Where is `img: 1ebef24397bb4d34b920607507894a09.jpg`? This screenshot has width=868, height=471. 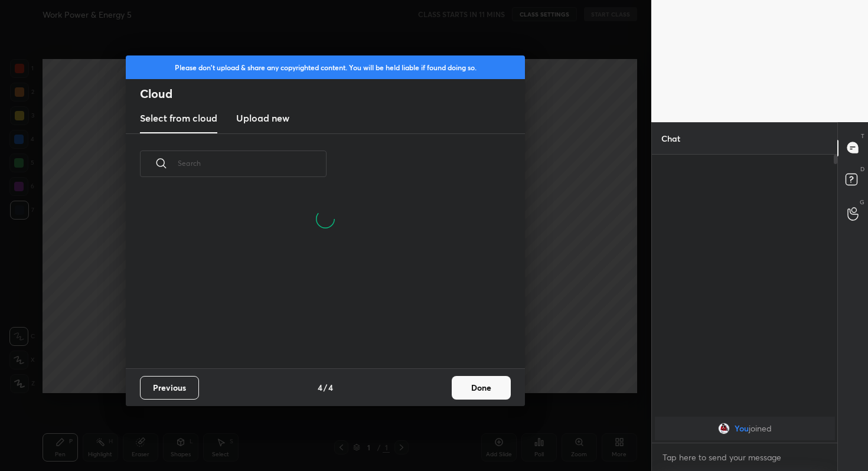
img: 1ebef24397bb4d34b920607507894a09.jpg is located at coordinates (724, 428).